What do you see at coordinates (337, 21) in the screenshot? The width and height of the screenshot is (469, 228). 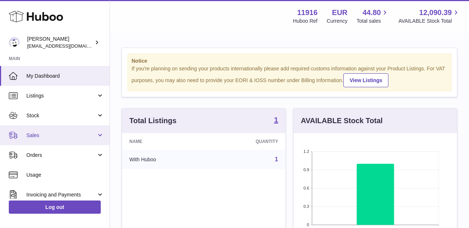 I see `div: Currency` at bounding box center [337, 21].